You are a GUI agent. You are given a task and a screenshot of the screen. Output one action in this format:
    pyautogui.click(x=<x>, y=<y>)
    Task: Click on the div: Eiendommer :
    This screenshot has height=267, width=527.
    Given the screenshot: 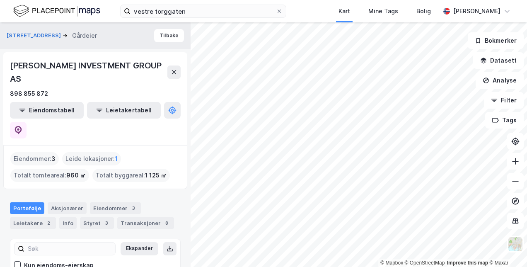 What is the action you would take?
    pyautogui.click(x=34, y=159)
    